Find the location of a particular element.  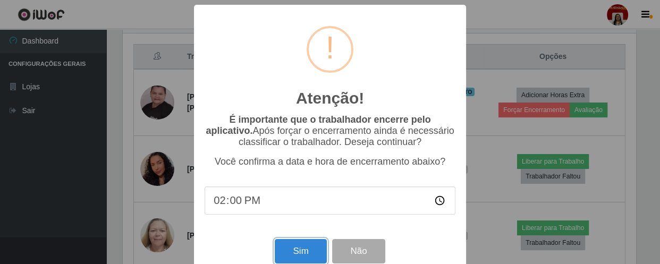

button: Sim is located at coordinates (300, 252).